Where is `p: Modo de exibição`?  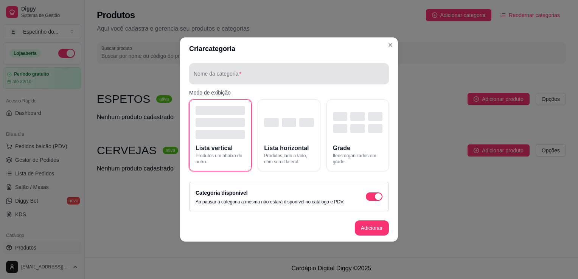 p: Modo de exibição is located at coordinates (289, 93).